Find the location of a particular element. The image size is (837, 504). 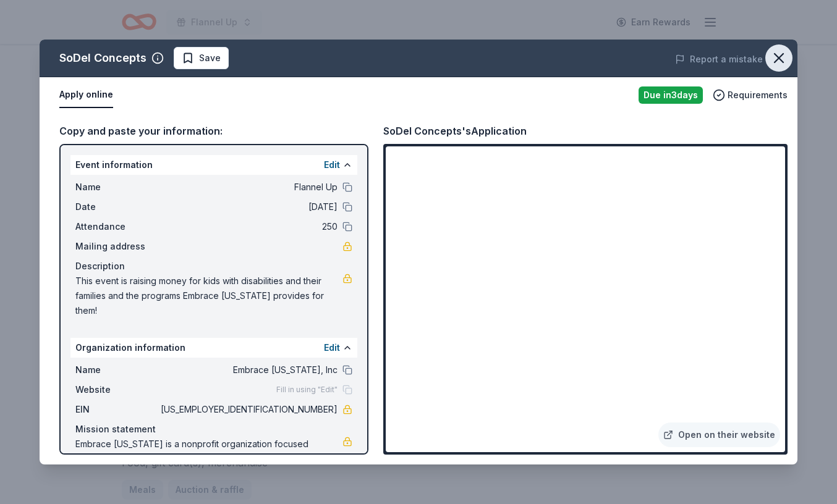

div: Mission statement is located at coordinates (214, 429).